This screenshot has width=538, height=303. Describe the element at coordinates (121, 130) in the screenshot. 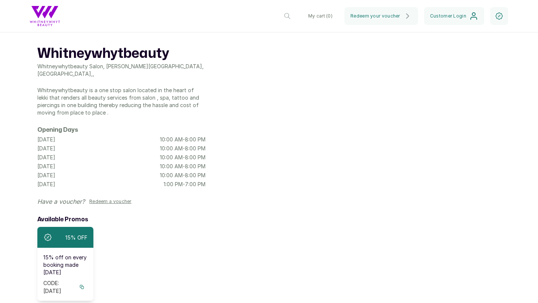

I see `h2: Opening Days` at that location.